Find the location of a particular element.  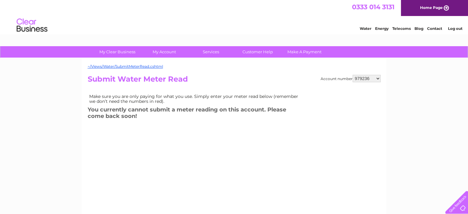

a: ~/Views/Water/SubmitMeterRead.cshtml is located at coordinates (125, 66).